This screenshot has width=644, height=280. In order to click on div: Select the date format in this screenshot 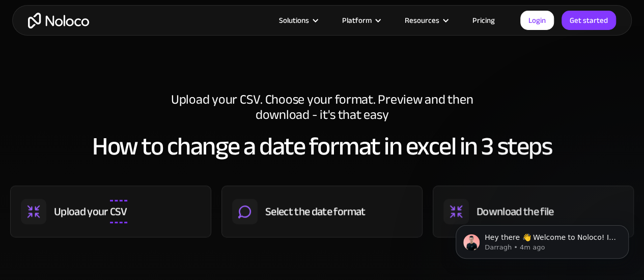, I will do `click(315, 212)`.